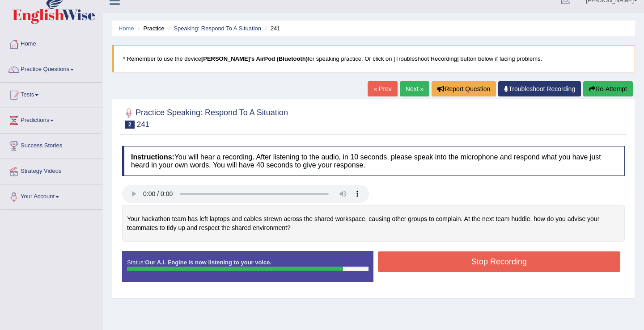 This screenshot has height=330, width=644. I want to click on a: « Prev, so click(382, 89).